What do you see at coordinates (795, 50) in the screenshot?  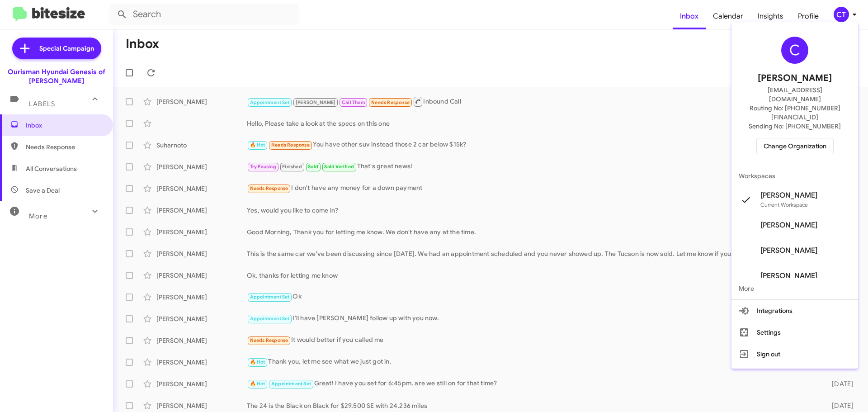 I see `div: C` at bounding box center [795, 50].